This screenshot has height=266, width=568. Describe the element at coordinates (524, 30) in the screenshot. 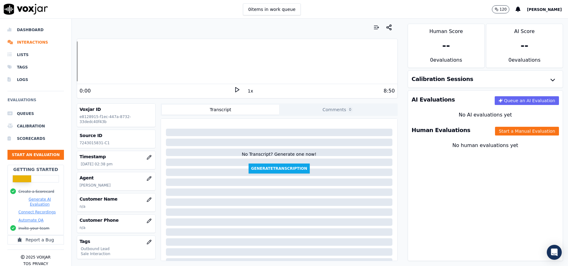

I see `div: AI Score` at that location.